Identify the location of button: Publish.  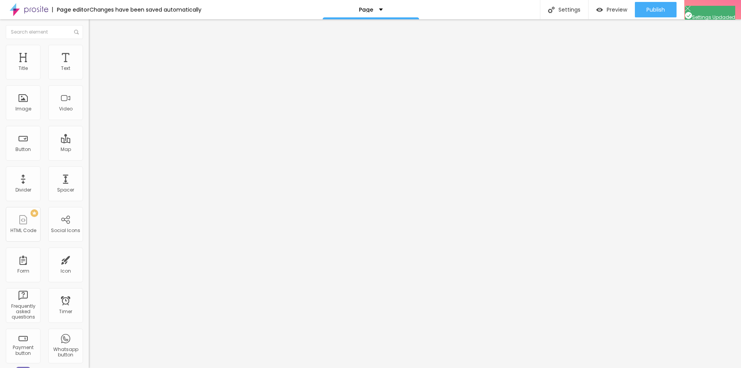
(656, 10).